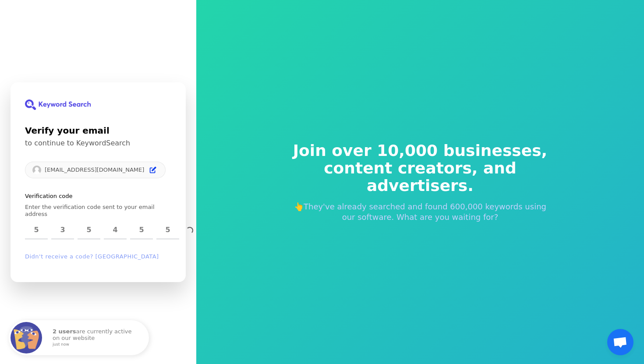 This screenshot has height=364, width=644. Describe the element at coordinates (620, 342) in the screenshot. I see `div: Open chat` at that location.